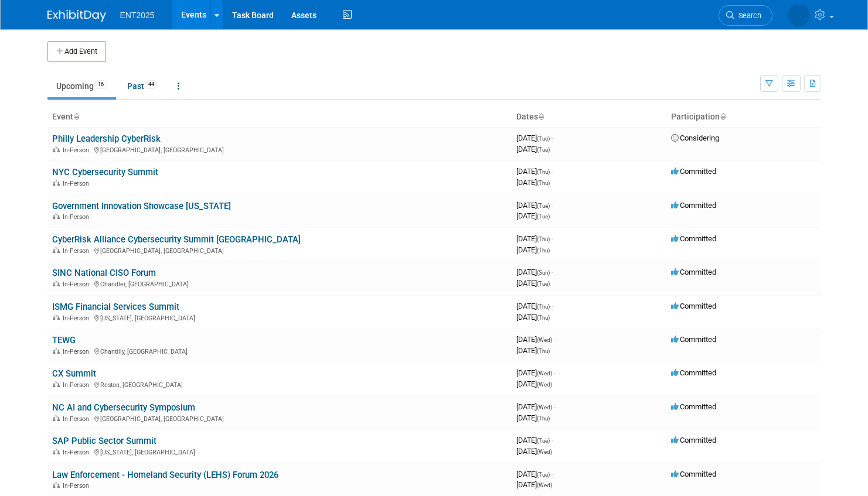 The width and height of the screenshot is (868, 496). What do you see at coordinates (743, 117) in the screenshot?
I see `th: Participation` at bounding box center [743, 117].